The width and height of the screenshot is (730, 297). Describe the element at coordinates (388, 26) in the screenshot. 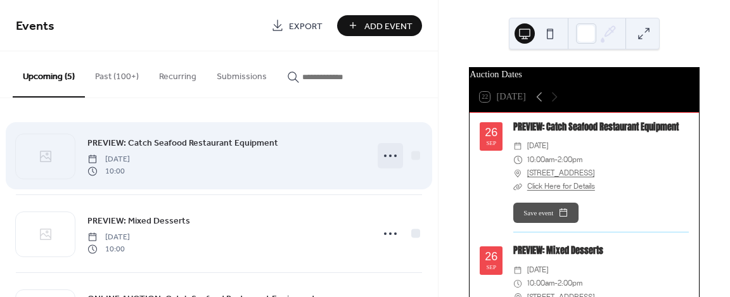

I see `span: Add Event` at that location.